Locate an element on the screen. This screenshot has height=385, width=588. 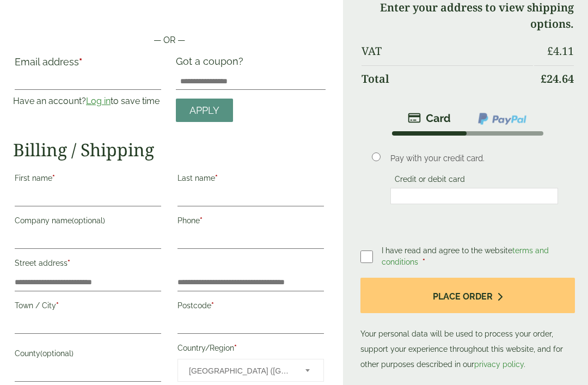
span: I have read and agree to the website is located at coordinates (465, 256).